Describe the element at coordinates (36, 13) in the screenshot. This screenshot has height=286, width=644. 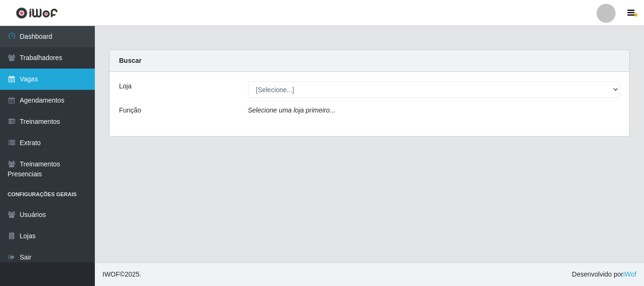
I see `img: CoreUI Logo` at that location.